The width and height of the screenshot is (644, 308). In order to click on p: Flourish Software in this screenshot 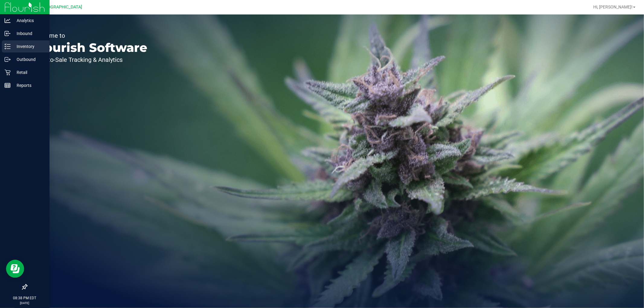, I will do `click(90, 48)`.